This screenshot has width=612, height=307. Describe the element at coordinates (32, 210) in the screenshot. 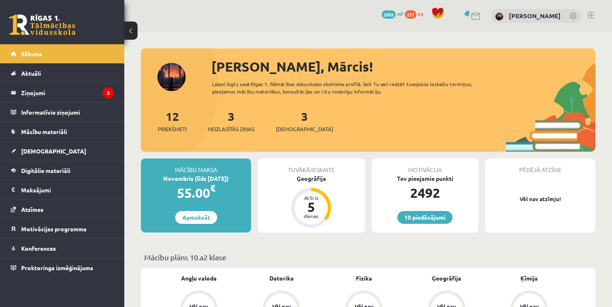

I see `span: Atzīmes` at that location.